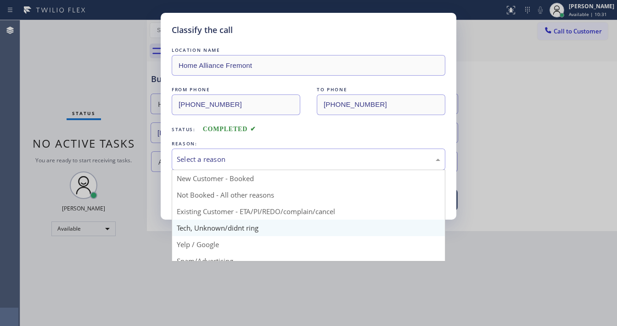 Image resolution: width=617 pixels, height=326 pixels. Describe the element at coordinates (308, 159) in the screenshot. I see `div: Select a reason` at that location.